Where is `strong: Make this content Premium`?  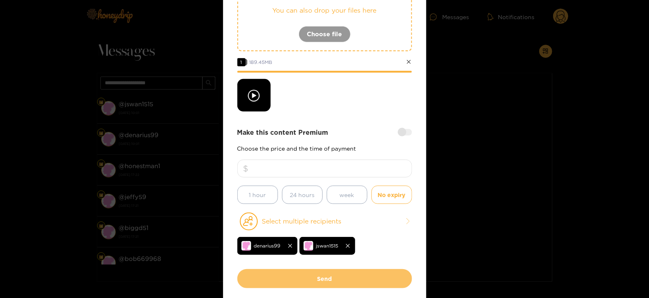 strong: Make this content Premium is located at coordinates (283, 132).